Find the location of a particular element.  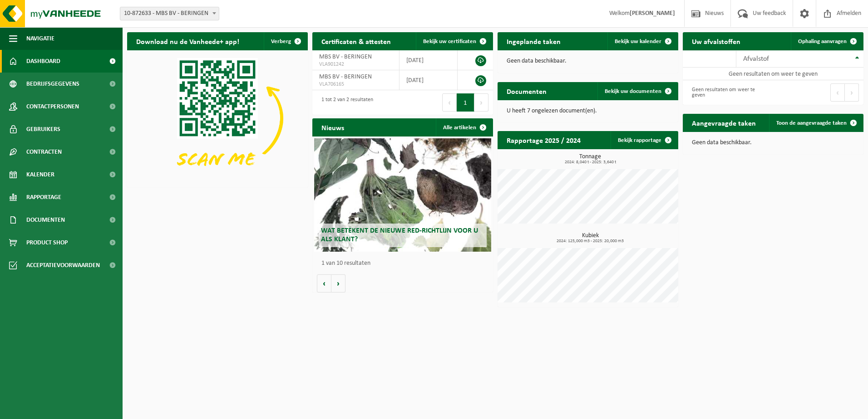

p: U heeft 7 ongelezen document(en). is located at coordinates (588, 112).